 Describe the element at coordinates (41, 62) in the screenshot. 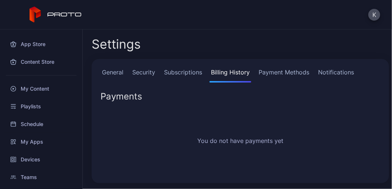

I see `a: Content Store` at that location.